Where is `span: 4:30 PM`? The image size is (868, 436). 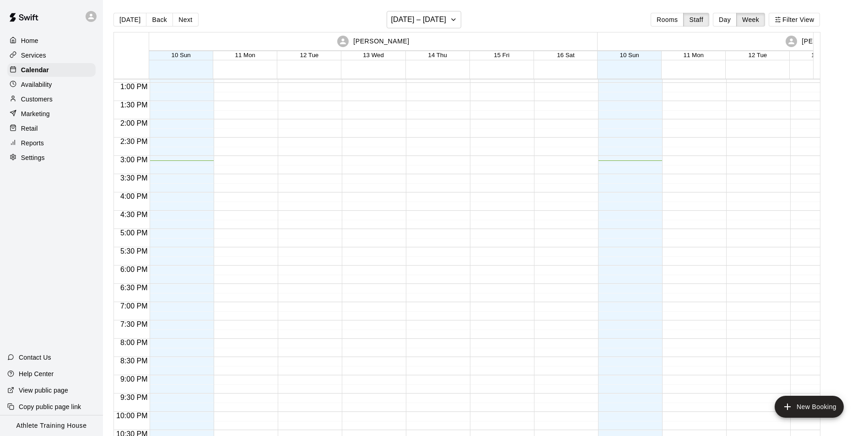 span: 4:30 PM is located at coordinates (134, 215).